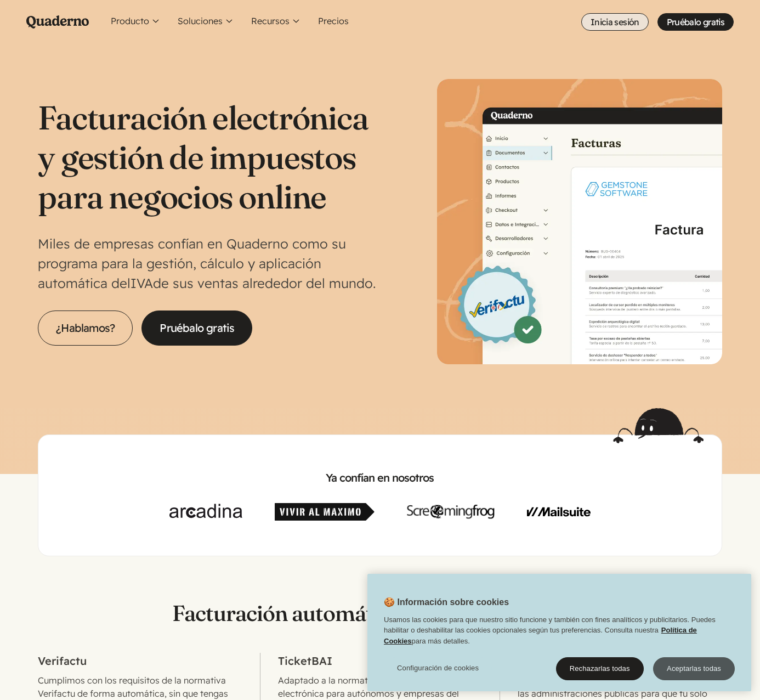 Image resolution: width=760 pixels, height=700 pixels. I want to click on abbr: Impuesto sobre el Valor Añadido, so click(141, 283).